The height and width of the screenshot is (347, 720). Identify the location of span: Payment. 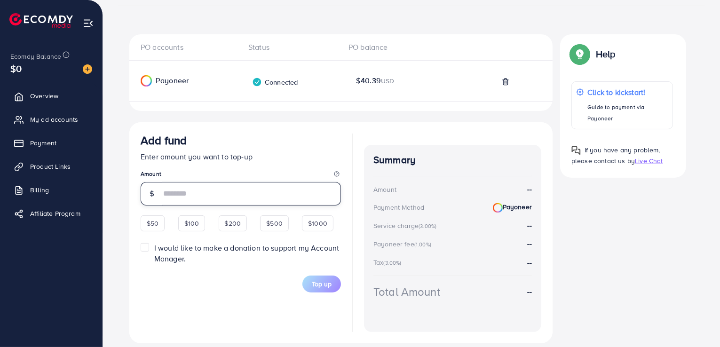
(43, 143).